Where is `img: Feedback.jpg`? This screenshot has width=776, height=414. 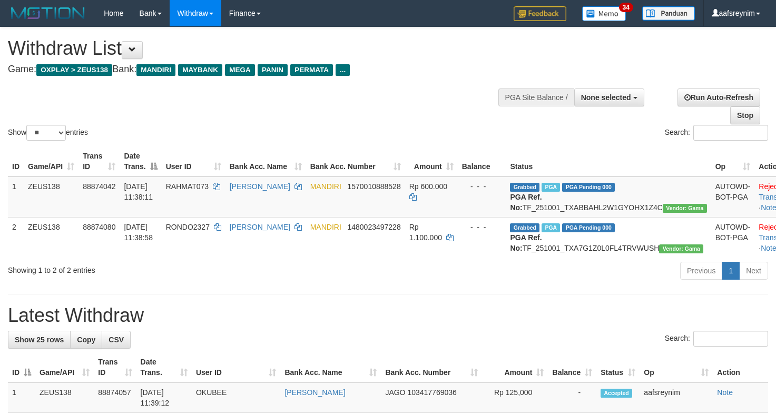 img: Feedback.jpg is located at coordinates (540, 14).